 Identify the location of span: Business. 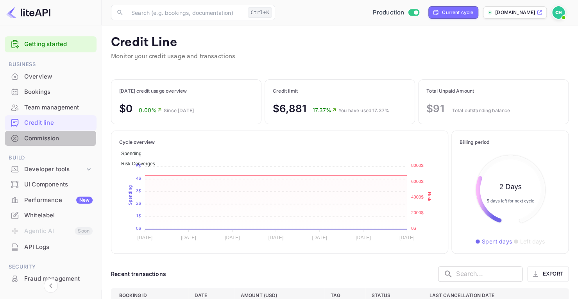
(50, 65).